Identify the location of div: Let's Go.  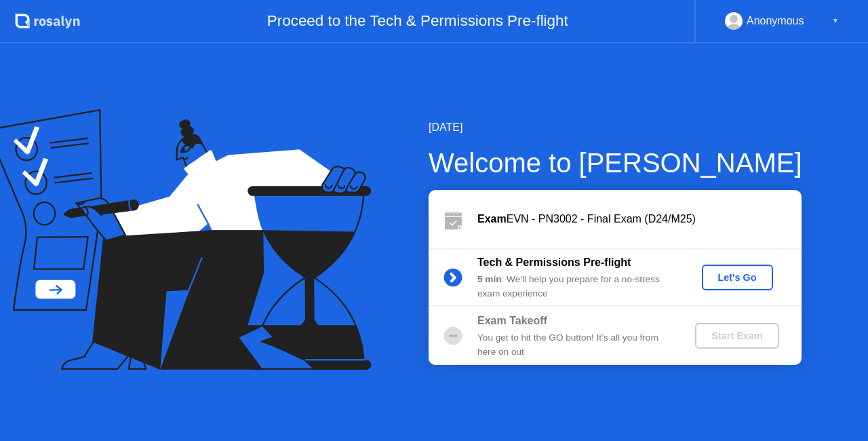
(738, 277).